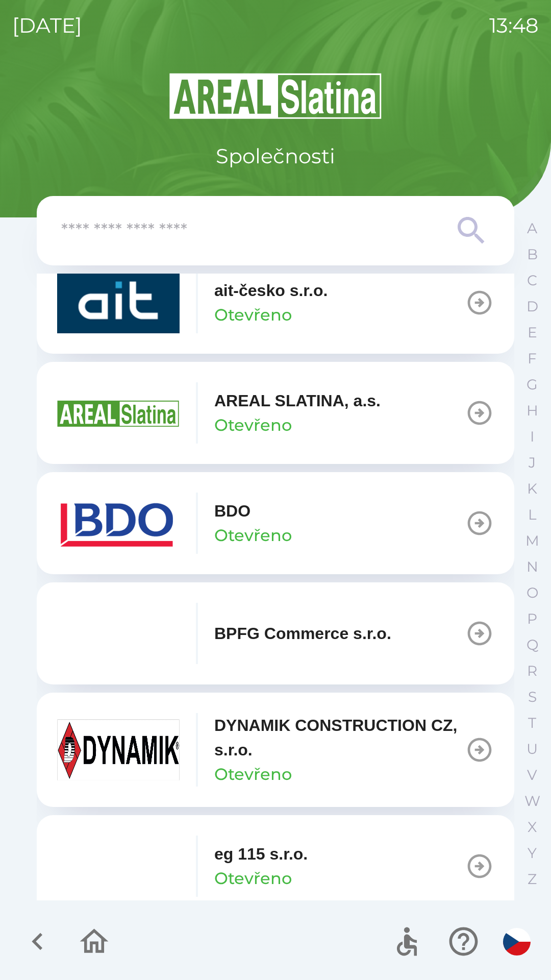  I want to click on img: cs flag, so click(517, 942).